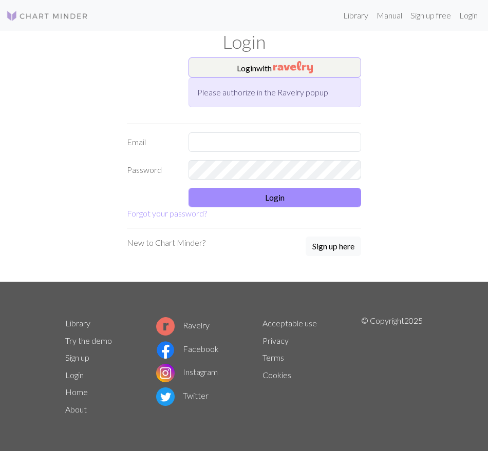  What do you see at coordinates (183, 325) in the screenshot?
I see `a: Ravelry` at bounding box center [183, 325].